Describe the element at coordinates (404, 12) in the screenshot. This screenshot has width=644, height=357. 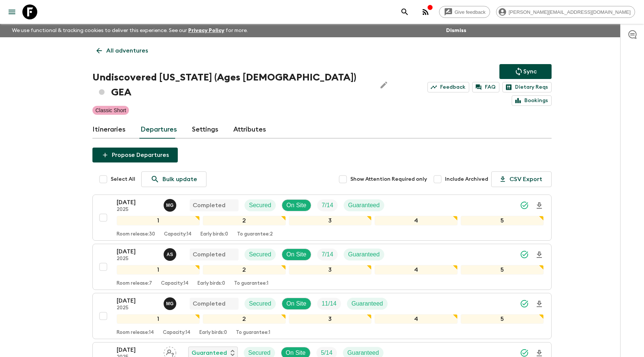
I see `button: search adventures` at that location.